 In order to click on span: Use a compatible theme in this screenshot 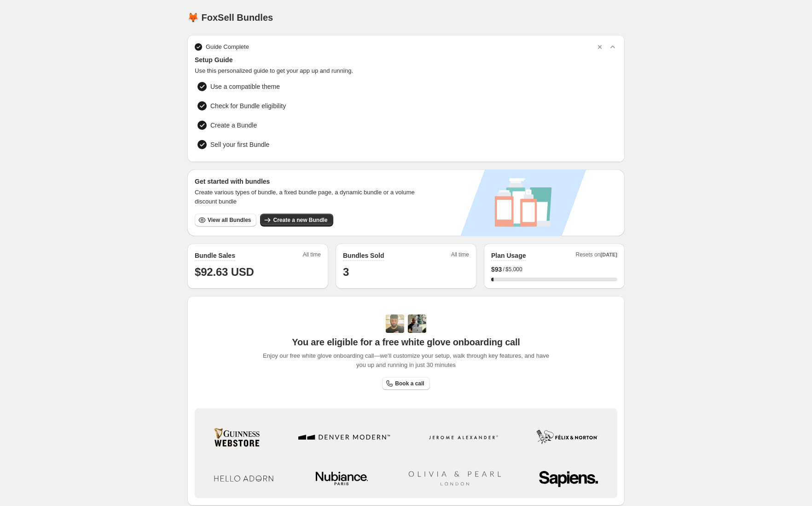, I will do `click(245, 87)`.